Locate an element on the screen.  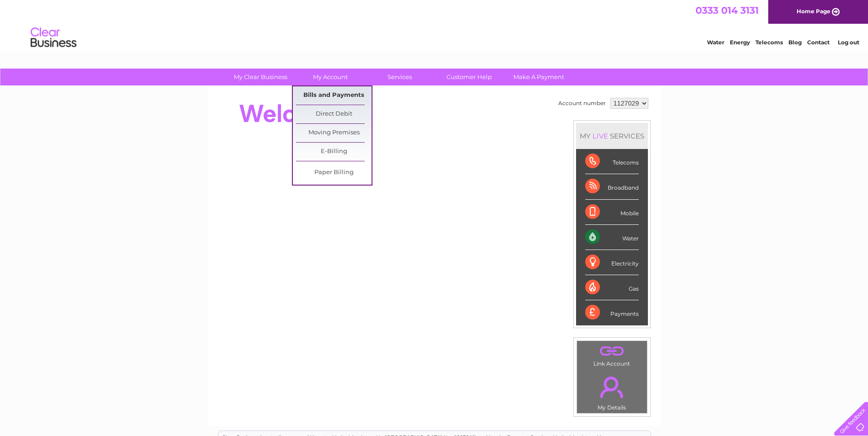
a: Make A Payment is located at coordinates (539, 76).